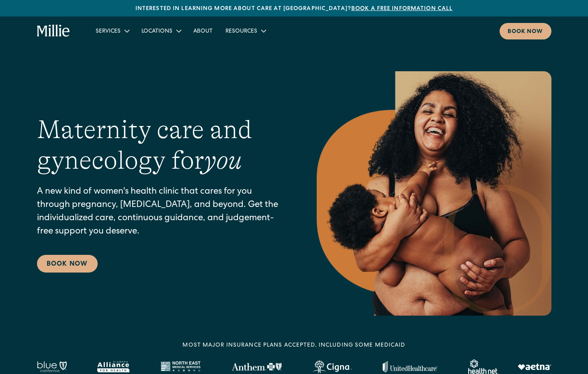 This screenshot has height=374, width=588. Describe the element at coordinates (434, 193) in the screenshot. I see `img: Smiling mother with her baby in arms, celebrating body positivity and the nurturing bond of postp...` at that location.